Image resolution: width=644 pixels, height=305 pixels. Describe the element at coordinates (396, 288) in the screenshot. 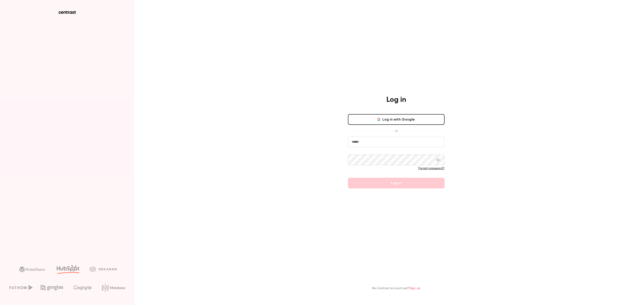

I see `p: No Contrast account yet?` at that location.